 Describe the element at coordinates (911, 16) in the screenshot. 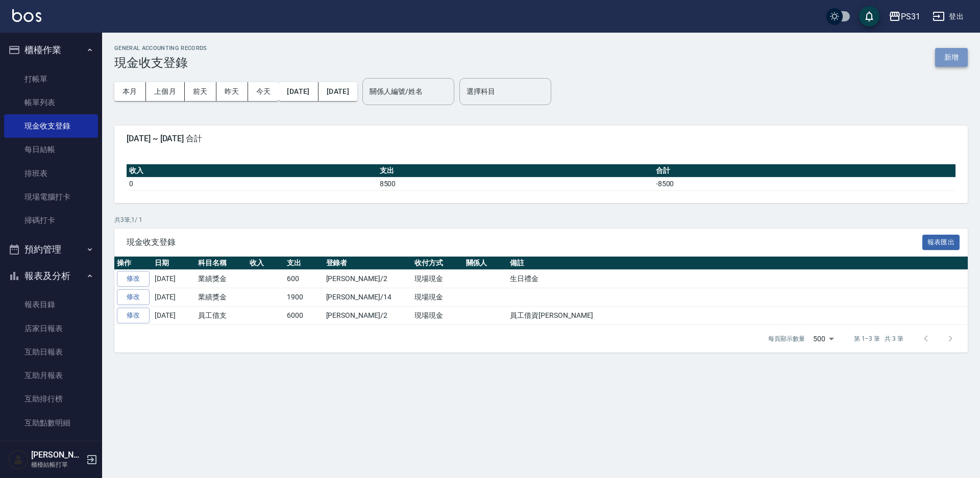

I see `div: PS31` at that location.